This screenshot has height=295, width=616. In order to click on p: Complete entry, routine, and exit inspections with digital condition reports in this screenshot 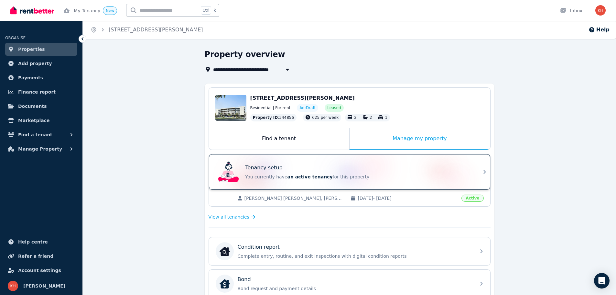, I will do `click(355, 256)`.